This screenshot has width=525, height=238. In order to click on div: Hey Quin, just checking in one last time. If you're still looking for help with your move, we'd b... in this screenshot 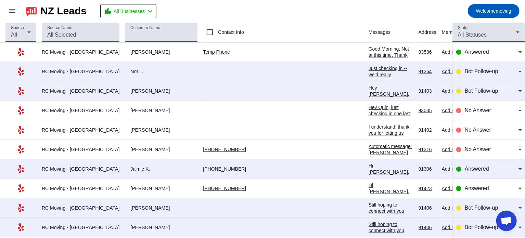, I will do `click(391, 166)`.